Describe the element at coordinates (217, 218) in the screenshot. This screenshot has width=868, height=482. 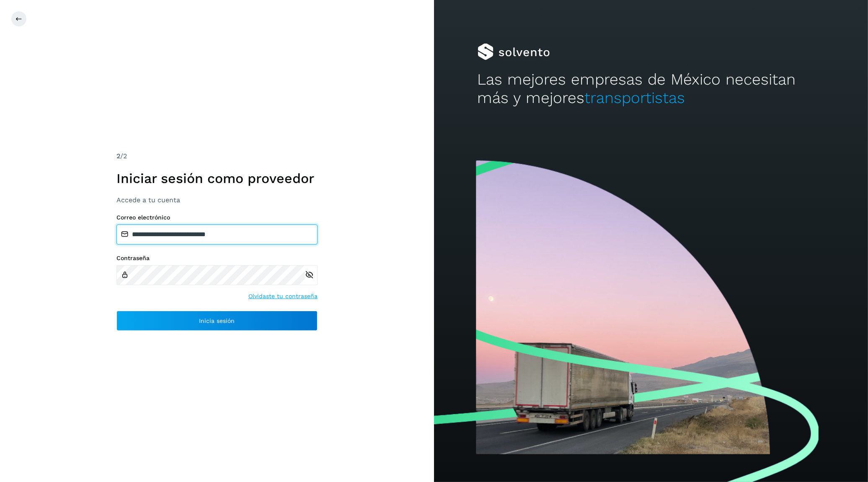
I see `label: Correo electrónico` at that location.